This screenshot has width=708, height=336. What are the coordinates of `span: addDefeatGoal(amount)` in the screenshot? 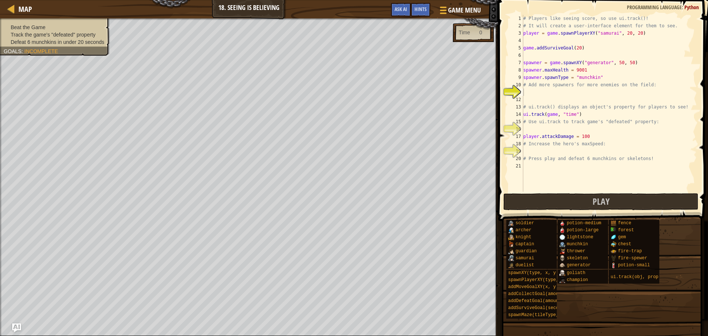 It's located at (536, 301).